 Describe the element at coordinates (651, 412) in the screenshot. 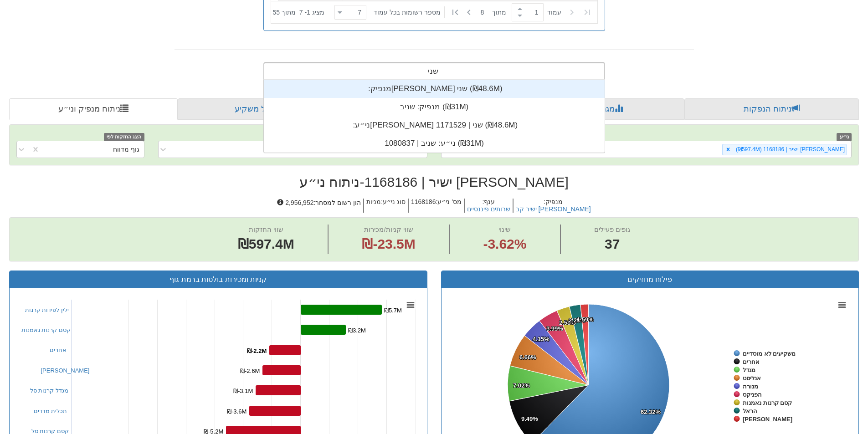

I see `tspan: 62.32%` at that location.